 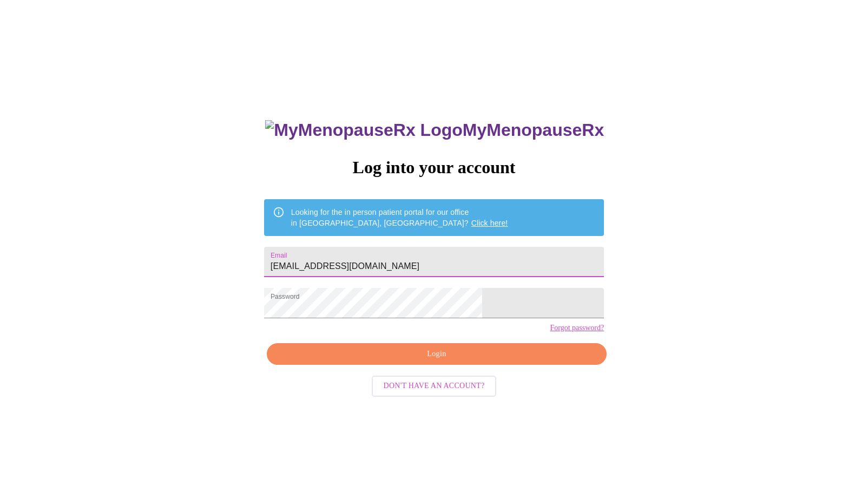 What do you see at coordinates (435, 130) in the screenshot?
I see `h3: MyMenopauseRx` at bounding box center [435, 130].